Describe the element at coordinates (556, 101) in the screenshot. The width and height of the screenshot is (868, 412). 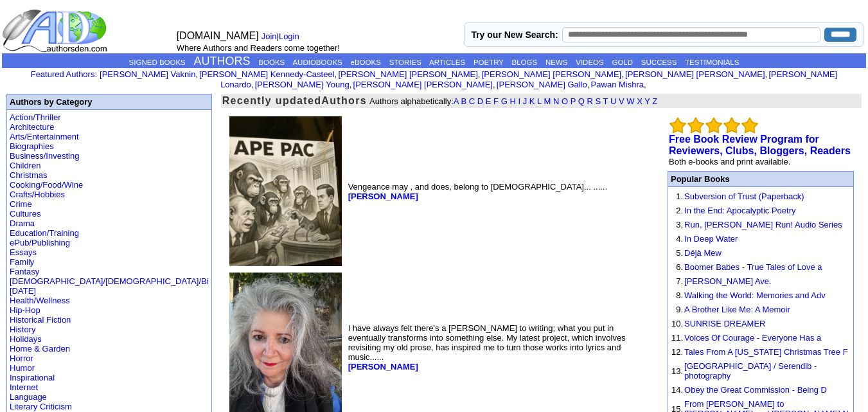
I see `a: N` at that location.